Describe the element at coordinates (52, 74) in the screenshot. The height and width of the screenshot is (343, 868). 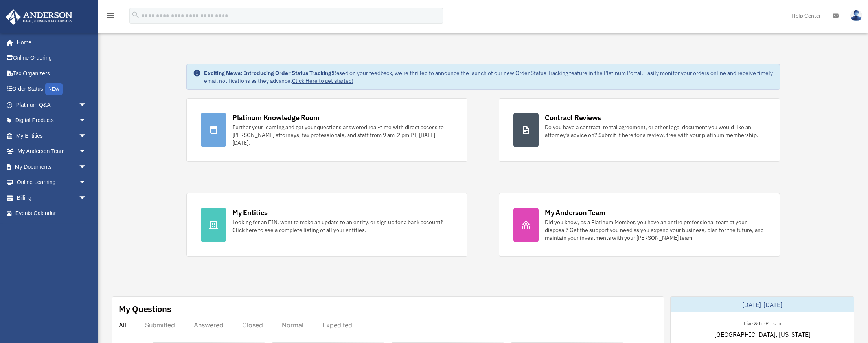
I see `a: Tax Organizers` at that location.